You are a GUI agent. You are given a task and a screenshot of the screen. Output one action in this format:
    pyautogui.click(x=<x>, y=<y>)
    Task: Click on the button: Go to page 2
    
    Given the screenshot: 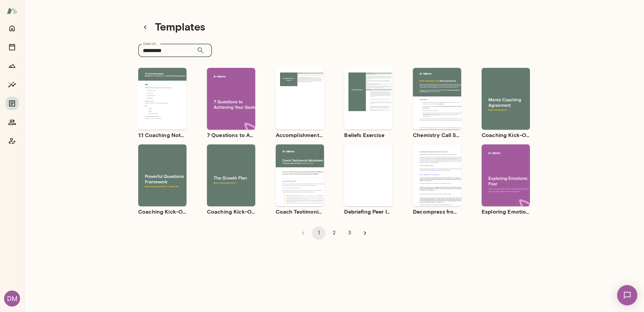 What is the action you would take?
    pyautogui.click(x=334, y=233)
    